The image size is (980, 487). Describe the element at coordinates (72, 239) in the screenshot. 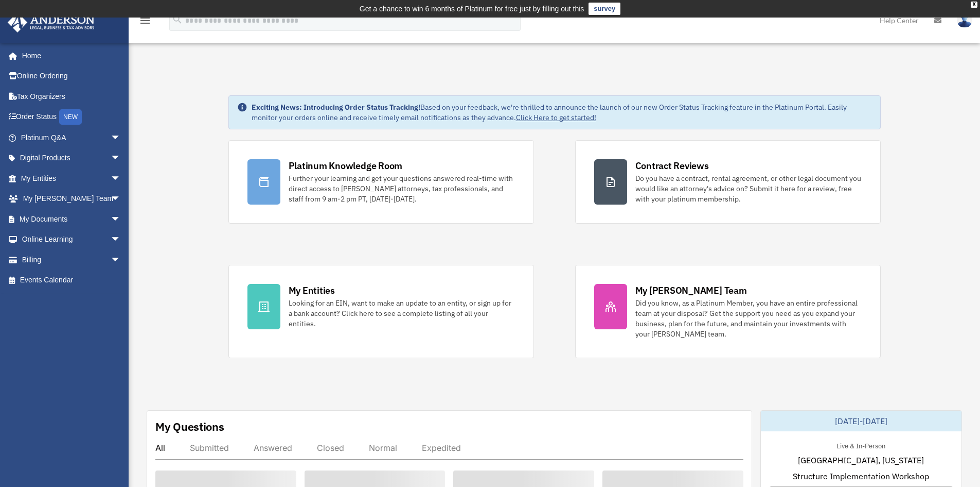

I see `a: Online Learningarrow_drop_down` at that location.